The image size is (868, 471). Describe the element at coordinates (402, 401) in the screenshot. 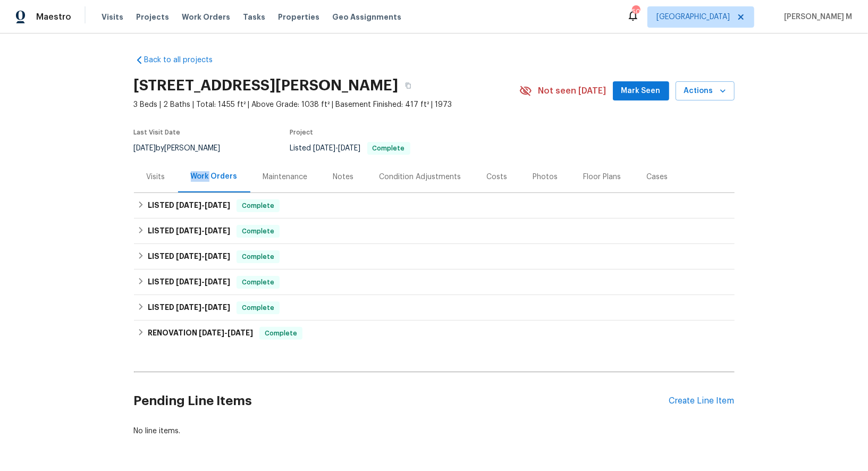

I see `h2: Pending Line Items` at that location.